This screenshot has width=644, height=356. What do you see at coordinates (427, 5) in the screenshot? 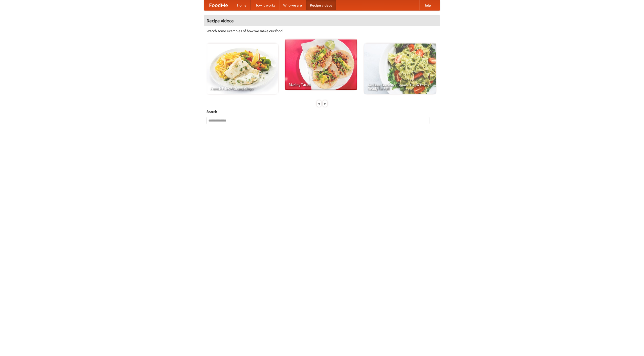
I see `a: Help` at bounding box center [427, 5].